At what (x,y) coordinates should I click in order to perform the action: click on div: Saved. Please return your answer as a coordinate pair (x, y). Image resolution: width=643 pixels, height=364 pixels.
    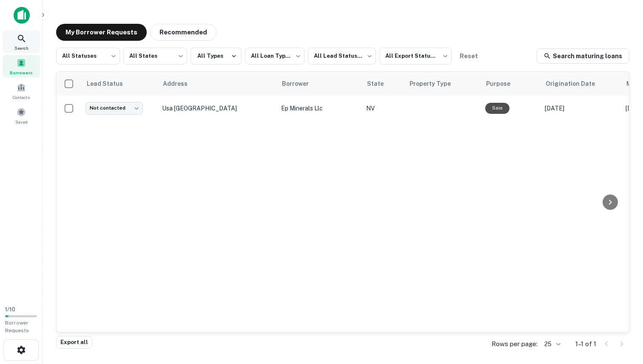
    Looking at the image, I should click on (21, 115).